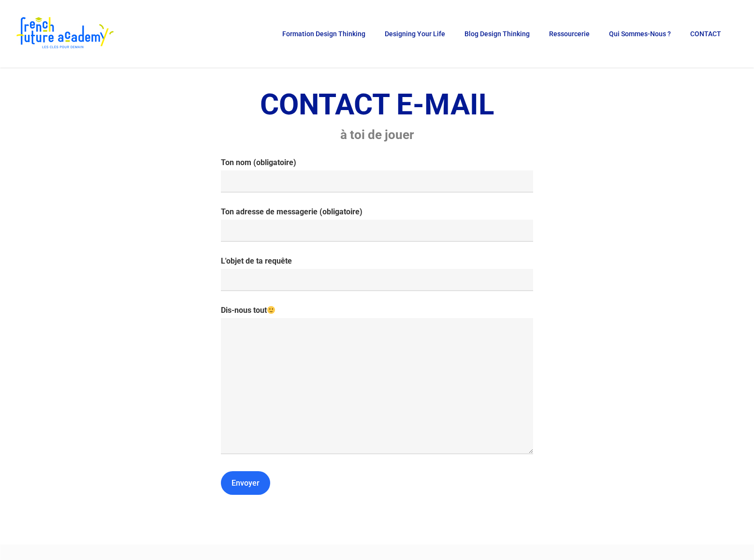 This screenshot has height=560, width=754. I want to click on label: L'objet de ta requête, so click(377, 274).